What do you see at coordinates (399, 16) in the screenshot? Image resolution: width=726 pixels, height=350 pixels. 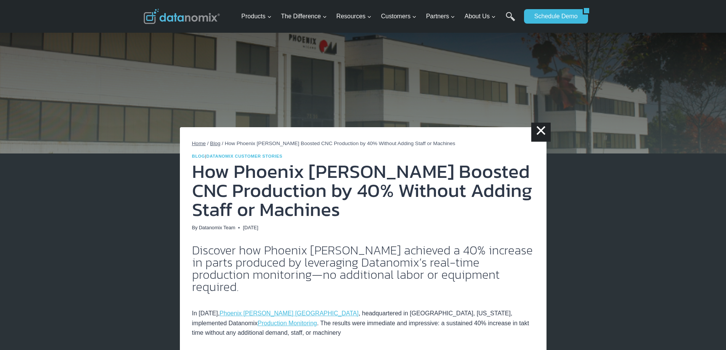 I see `span: Customers` at bounding box center [399, 16].